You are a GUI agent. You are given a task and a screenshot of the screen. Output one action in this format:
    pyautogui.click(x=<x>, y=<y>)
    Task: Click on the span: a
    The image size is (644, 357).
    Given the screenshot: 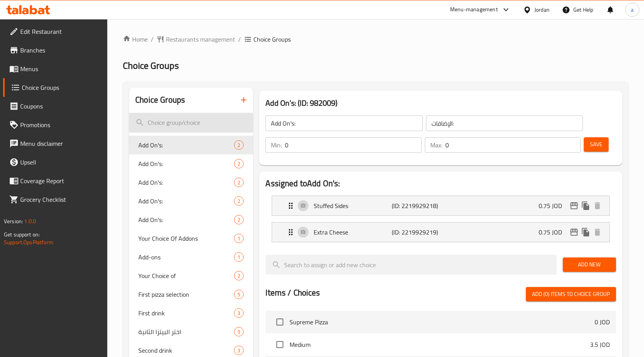 What is the action you would take?
    pyautogui.click(x=632, y=10)
    